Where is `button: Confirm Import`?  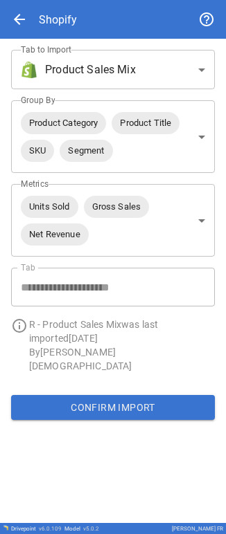
button: Confirm Import is located at coordinates (113, 408).